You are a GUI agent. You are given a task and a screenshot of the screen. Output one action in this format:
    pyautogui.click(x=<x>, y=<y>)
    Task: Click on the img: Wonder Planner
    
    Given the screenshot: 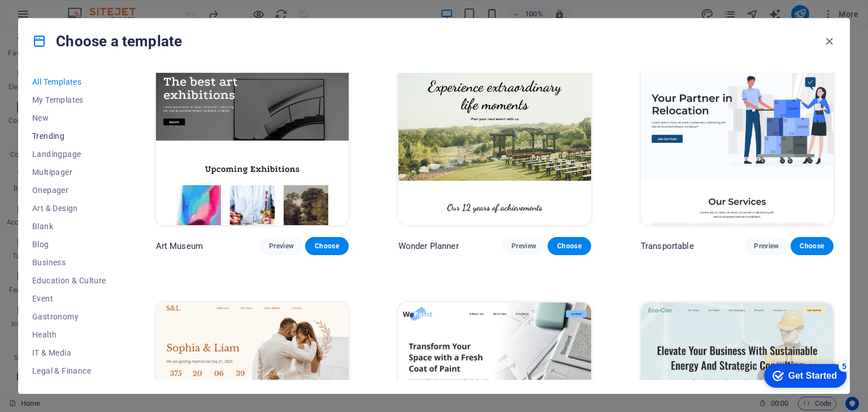 What is the action you would take?
    pyautogui.click(x=494, y=136)
    